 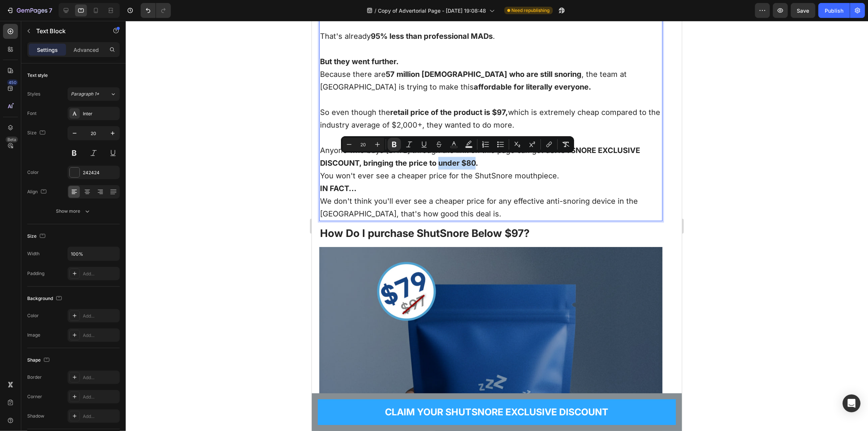 I want to click on strong: But they went further., so click(x=48, y=41).